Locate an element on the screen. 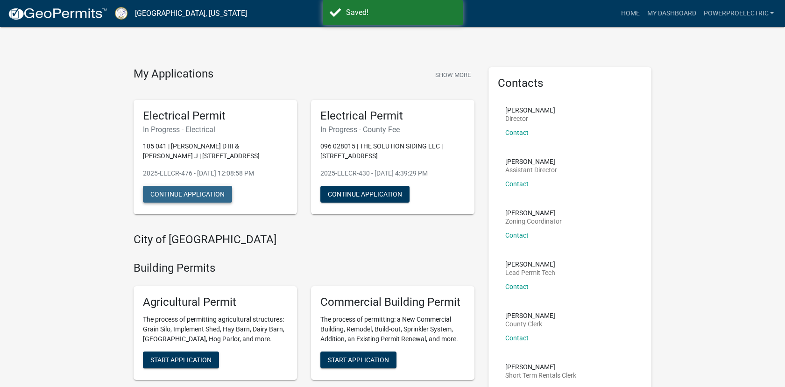  p: County Clerk is located at coordinates (530, 324).